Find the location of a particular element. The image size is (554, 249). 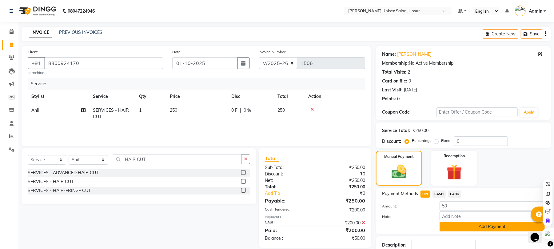

div: Net: is located at coordinates (288, 180).